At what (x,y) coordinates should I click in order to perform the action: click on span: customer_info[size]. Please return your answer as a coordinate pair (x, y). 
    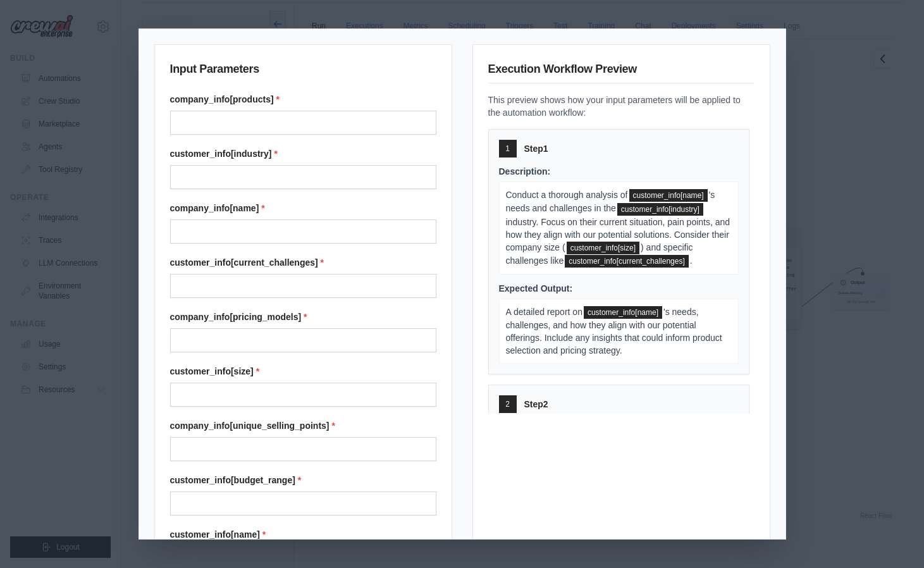
    Looking at the image, I should click on (603, 248).